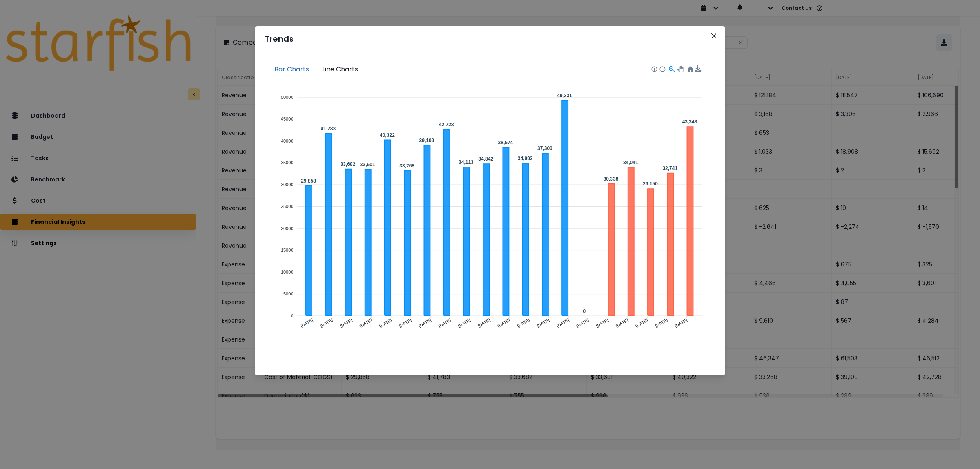 This screenshot has height=469, width=980. What do you see at coordinates (287, 141) in the screenshot?
I see `tspan: 40000` at bounding box center [287, 141].